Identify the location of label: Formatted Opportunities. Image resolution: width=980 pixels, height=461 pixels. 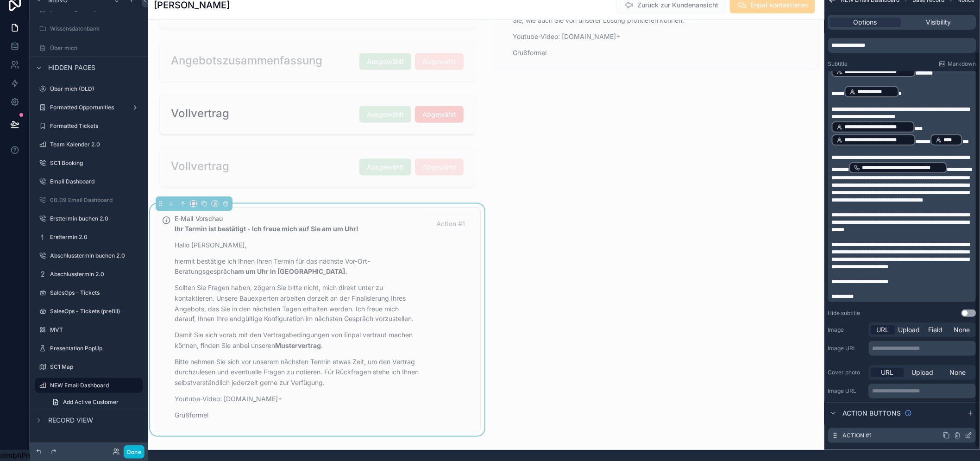
(89, 108).